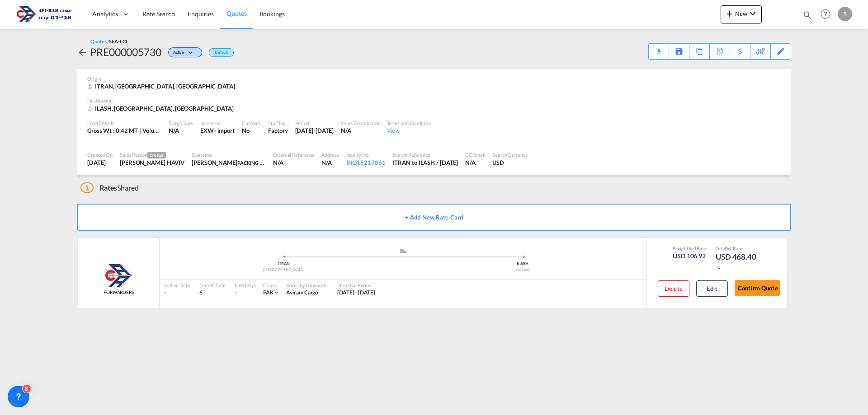  What do you see at coordinates (690, 249) in the screenshot?
I see `div: Freight Rate` at bounding box center [690, 249].